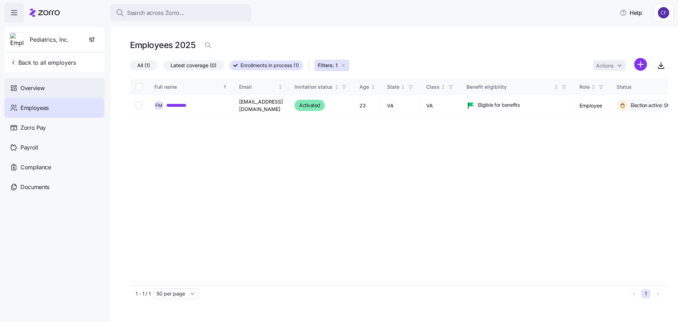  Describe the element at coordinates (29, 147) in the screenshot. I see `span: Payroll` at that location.